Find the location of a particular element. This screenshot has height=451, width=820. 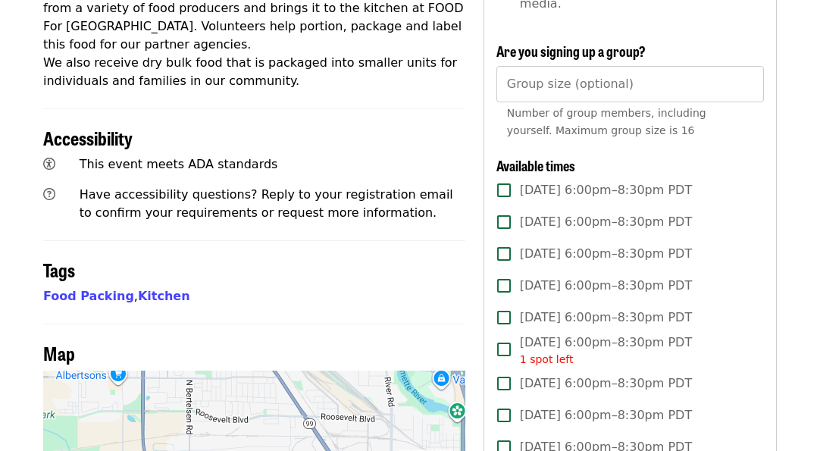

span: This event meets ADA standards is located at coordinates (179, 164).